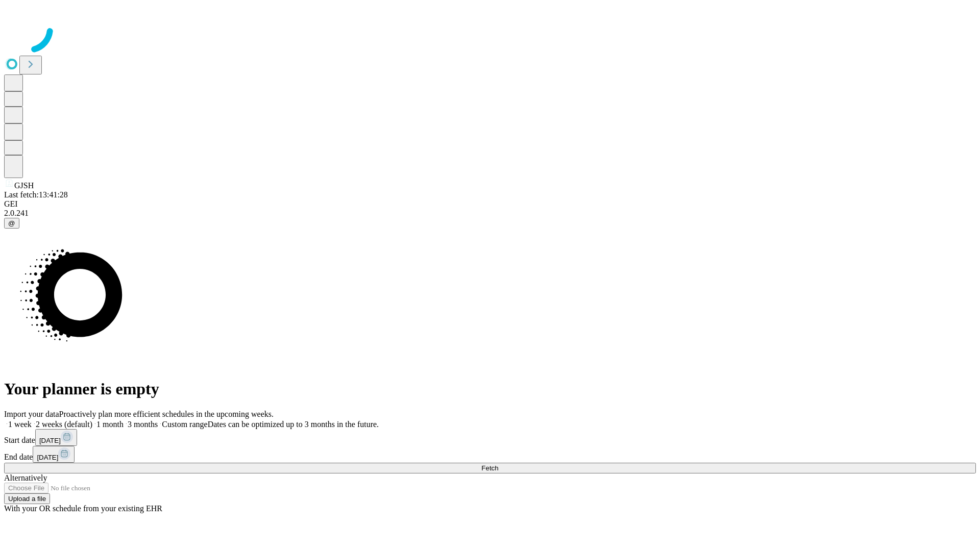 The width and height of the screenshot is (980, 551). Describe the element at coordinates (110, 424) in the screenshot. I see `span: 1 month` at that location.